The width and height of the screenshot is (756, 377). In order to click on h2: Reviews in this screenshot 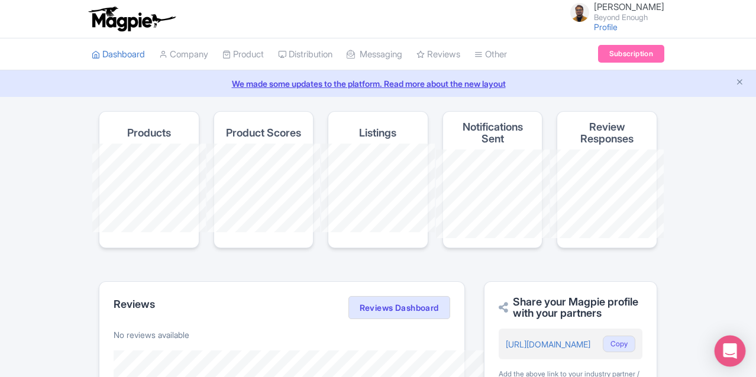, I will do `click(134, 305)`.